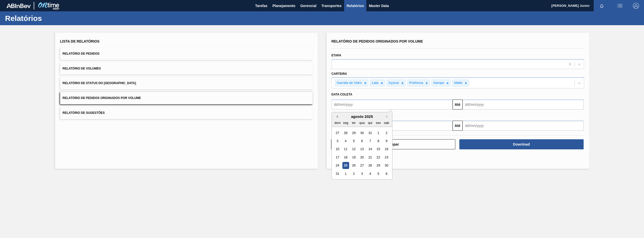 The height and width of the screenshot is (238, 644). Describe the element at coordinates (362, 123) in the screenshot. I see `div: qua` at that location.